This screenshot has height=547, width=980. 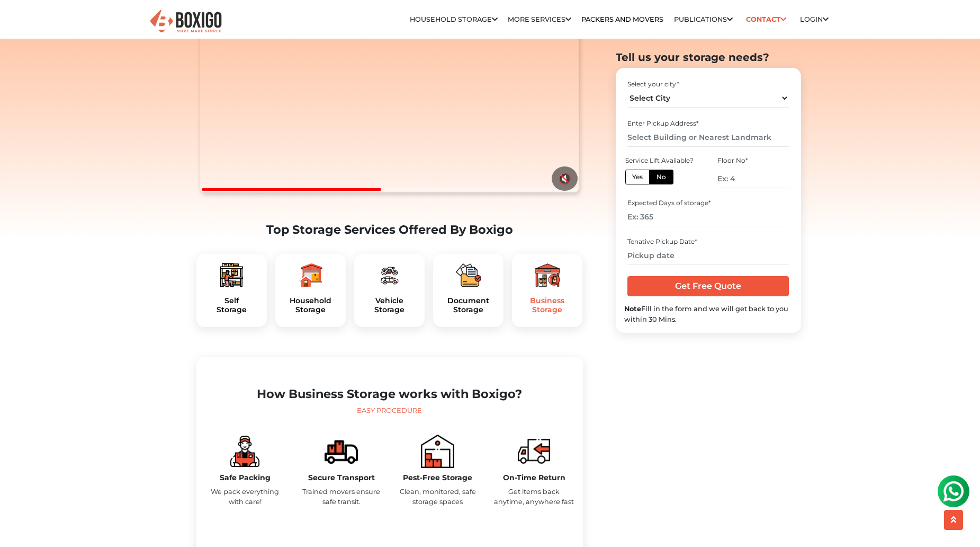 What do you see at coordinates (534, 497) in the screenshot?
I see `p: Get items back anytime, anywhere fast` at bounding box center [534, 497].